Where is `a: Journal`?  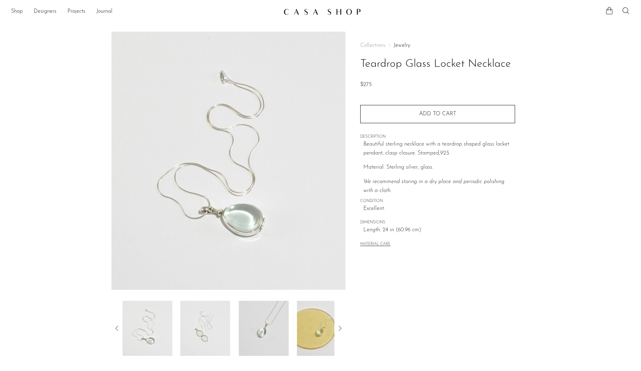 a: Journal is located at coordinates (104, 12).